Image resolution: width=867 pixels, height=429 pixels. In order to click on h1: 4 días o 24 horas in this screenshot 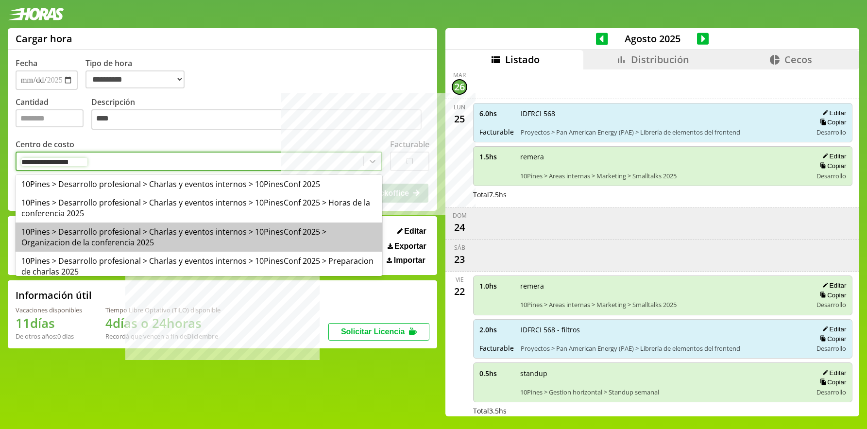, I will do `click(163, 323)`.